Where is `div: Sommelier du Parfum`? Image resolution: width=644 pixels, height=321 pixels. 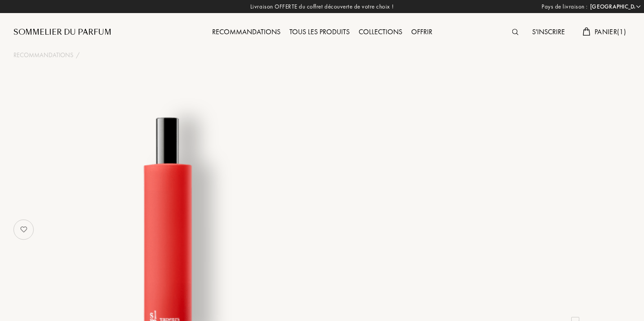 div: Sommelier du Parfum is located at coordinates (62, 32).